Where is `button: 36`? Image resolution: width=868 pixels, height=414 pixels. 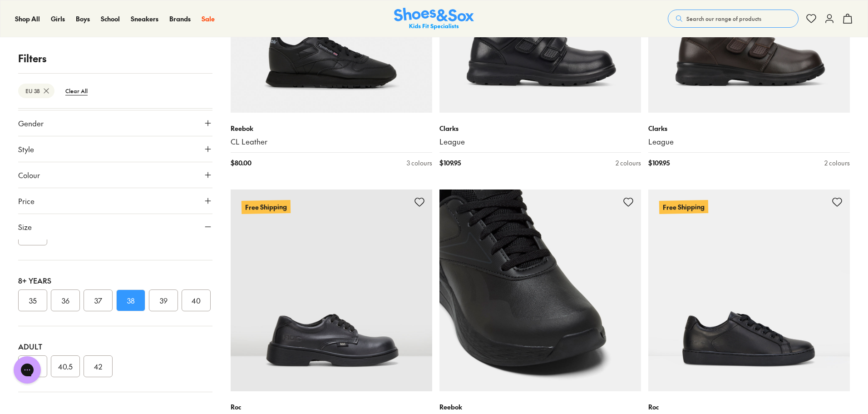 button: 36 is located at coordinates (65, 301).